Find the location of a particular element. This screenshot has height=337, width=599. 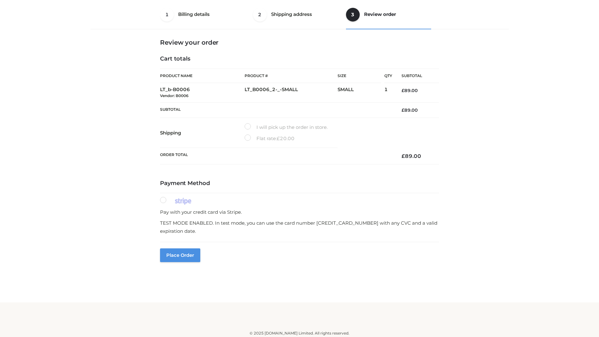

td: SMALL is located at coordinates (361, 93).